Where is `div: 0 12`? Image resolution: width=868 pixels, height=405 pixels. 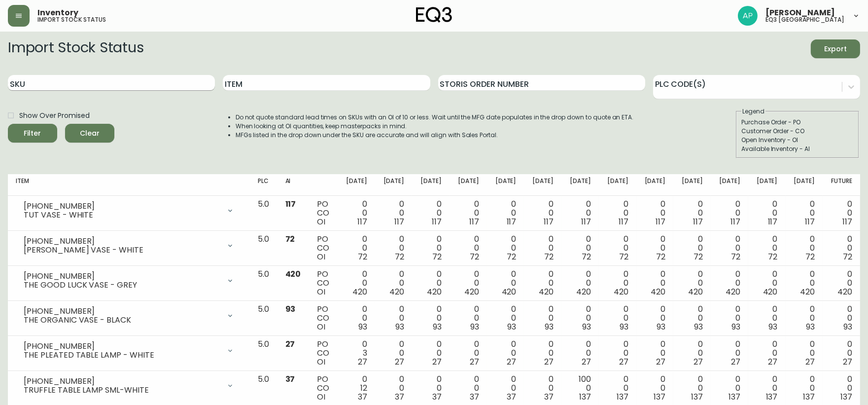
div: 0 12 is located at coordinates (356, 388).